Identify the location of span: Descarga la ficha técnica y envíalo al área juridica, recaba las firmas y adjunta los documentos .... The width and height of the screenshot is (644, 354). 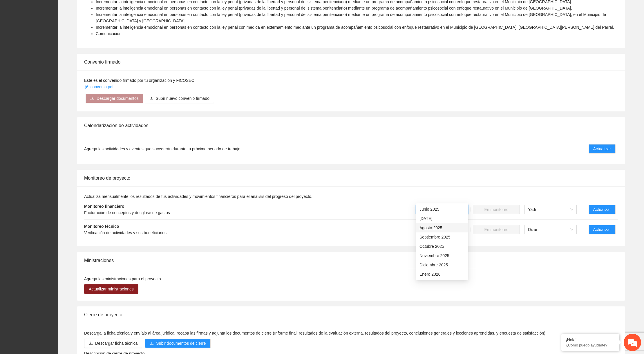
(315, 333).